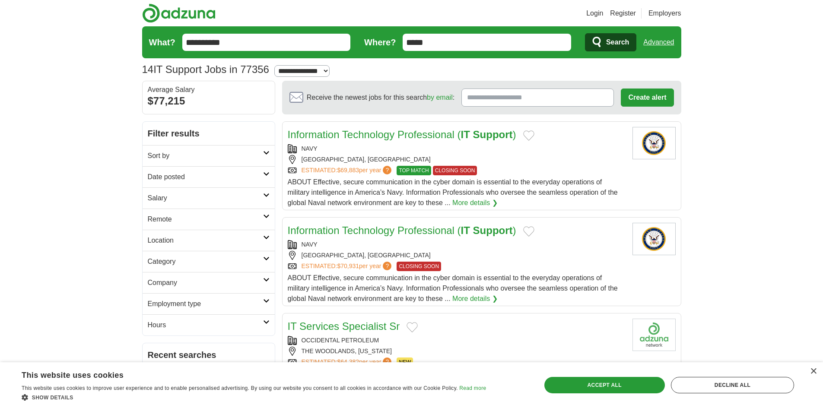  What do you see at coordinates (205, 283) in the screenshot?
I see `h2: Company` at bounding box center [205, 283].